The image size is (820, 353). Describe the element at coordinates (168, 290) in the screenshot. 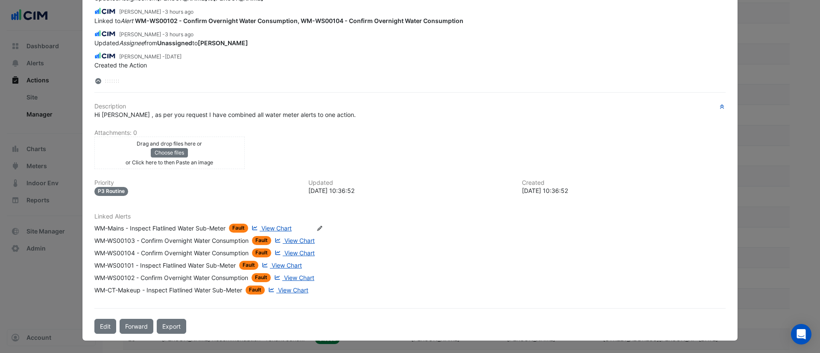

I see `div: WM-CT-Makeup - Inspect Flatlined Water Sub-Meter` at that location.